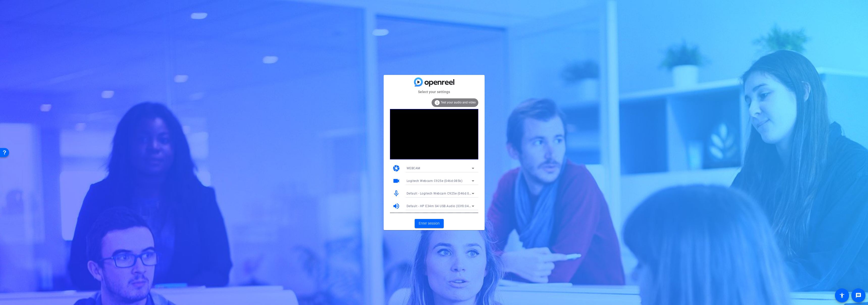 Image resolution: width=868 pixels, height=305 pixels. Describe the element at coordinates (429, 223) in the screenshot. I see `button: Enter session` at that location.